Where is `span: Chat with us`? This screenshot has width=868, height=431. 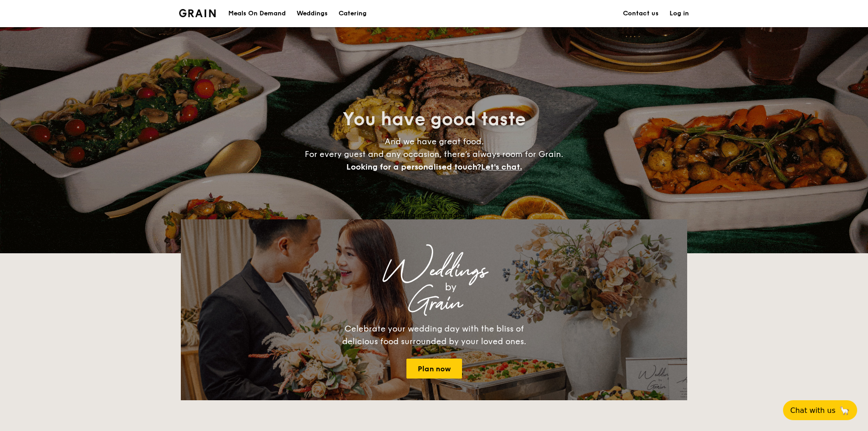 span: Chat with us is located at coordinates (813, 410).